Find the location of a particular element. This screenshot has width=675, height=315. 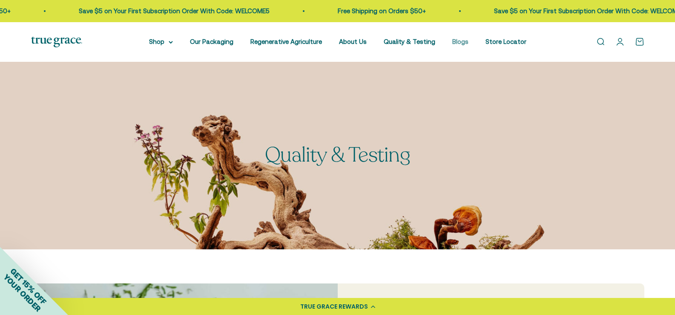

a: Free Shipping on Orders $50+ is located at coordinates (381, 11).